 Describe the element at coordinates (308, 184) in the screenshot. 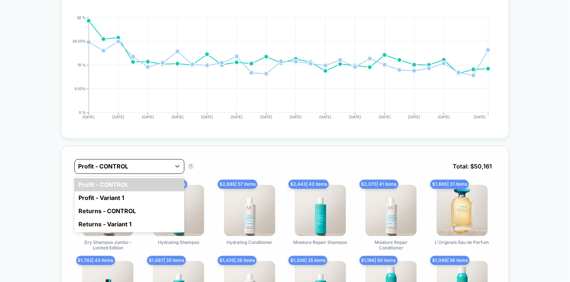

I see `span: $ 2,443 | 43 items` at that location.